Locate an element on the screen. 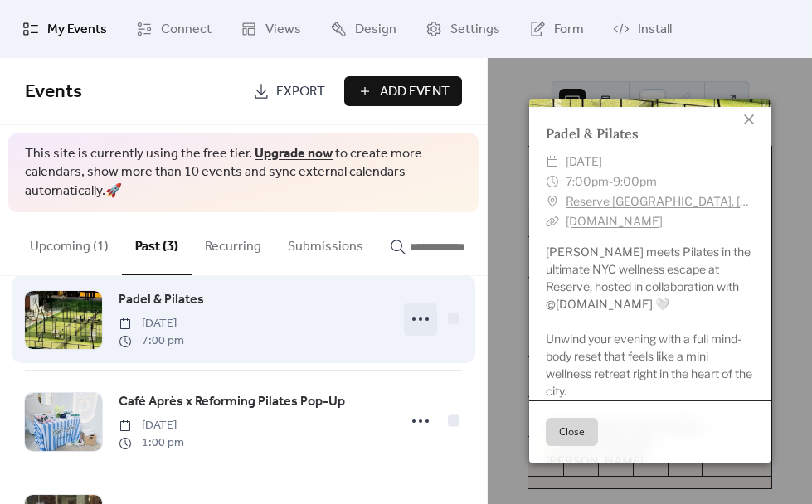  a: Add Event is located at coordinates (403, 91).